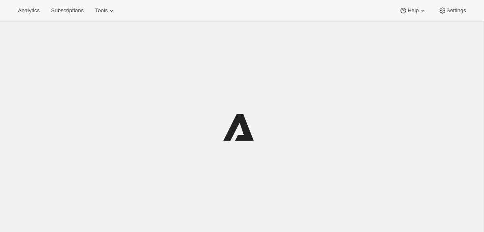  I want to click on button: Tools, so click(105, 11).